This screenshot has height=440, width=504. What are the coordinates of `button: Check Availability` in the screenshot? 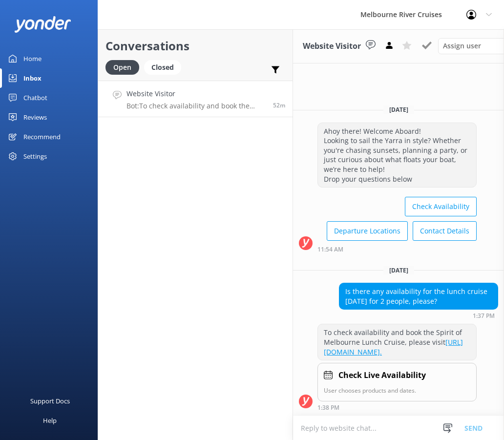 It's located at (440, 206).